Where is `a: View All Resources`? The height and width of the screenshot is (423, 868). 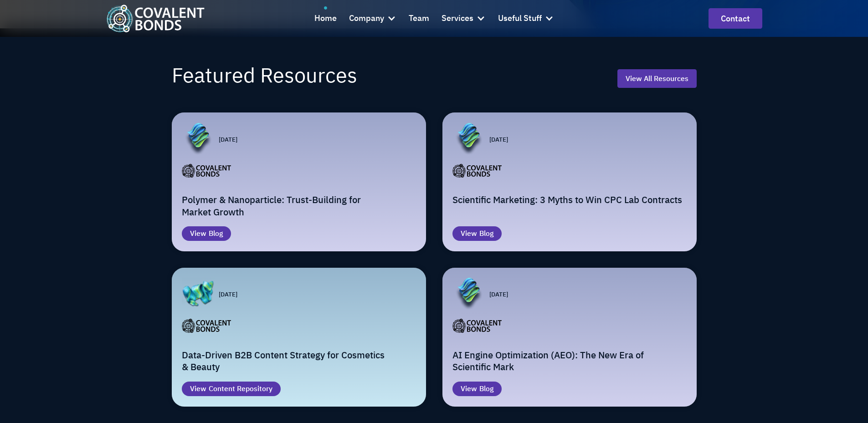 a: View All Resources is located at coordinates (657, 79).